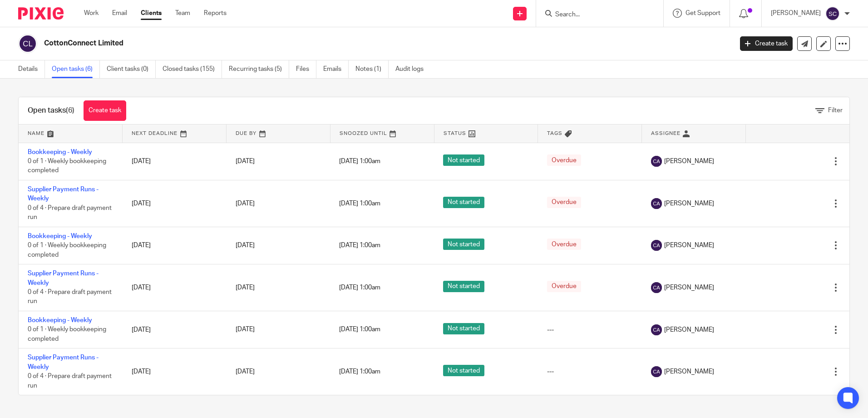 The width and height of the screenshot is (868, 418). Describe the element at coordinates (372, 69) in the screenshot. I see `a: Notes (1)` at that location.